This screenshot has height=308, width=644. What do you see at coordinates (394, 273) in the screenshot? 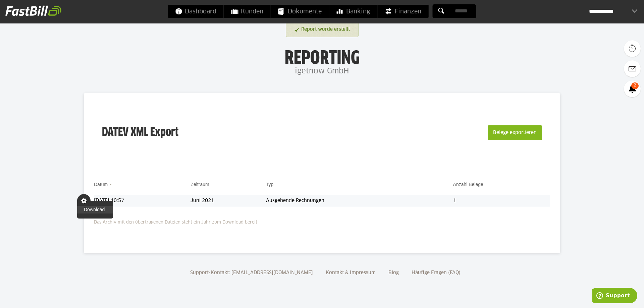
I see `a: Blog` at bounding box center [394, 273].